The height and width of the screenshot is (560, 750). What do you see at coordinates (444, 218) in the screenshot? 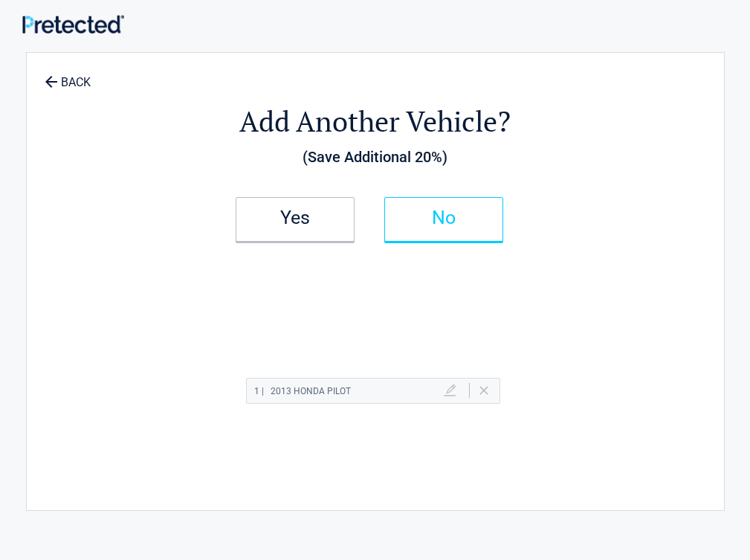
I see `h2: No` at bounding box center [444, 218].